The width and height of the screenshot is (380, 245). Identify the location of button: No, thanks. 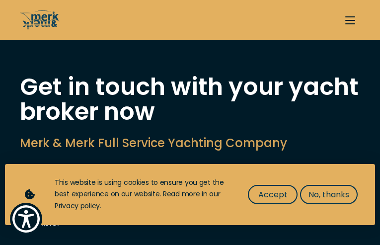
(329, 194).